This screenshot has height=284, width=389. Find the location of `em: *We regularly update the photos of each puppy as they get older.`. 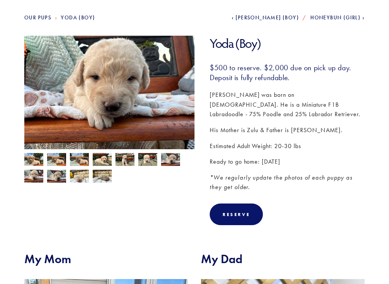

em: *We regularly update the photos of each puppy as they get older. is located at coordinates (282, 182).